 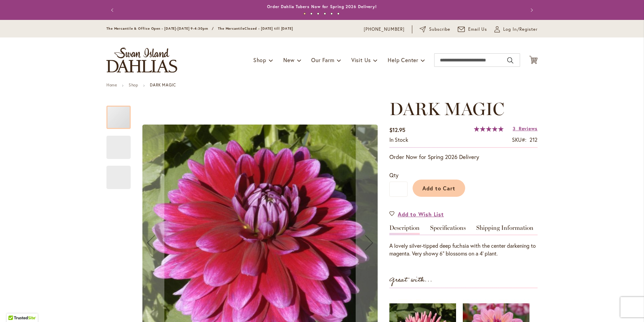 What do you see at coordinates (411, 280) in the screenshot?
I see `strong: Great with...` at bounding box center [411, 280].